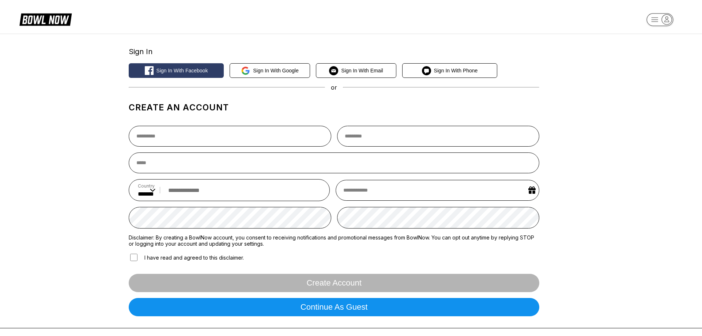 This screenshot has height=336, width=702. What do you see at coordinates (270, 71) in the screenshot?
I see `button: Sign in with Google` at bounding box center [270, 71].